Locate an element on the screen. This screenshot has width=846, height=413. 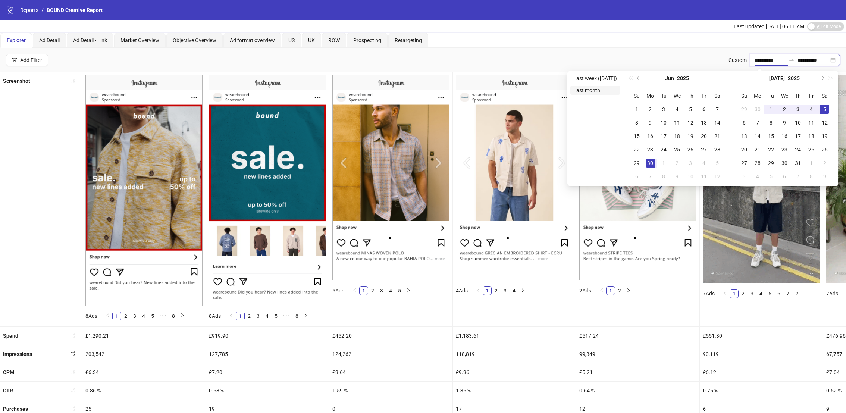
a: 7 is located at coordinates (788, 294).